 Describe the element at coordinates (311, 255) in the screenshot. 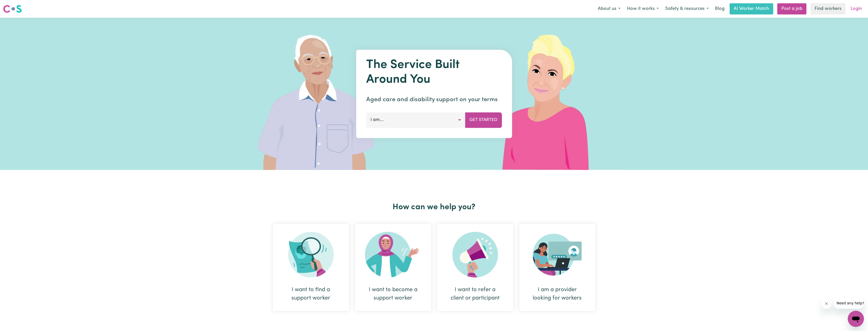

I see `img: Search` at that location.